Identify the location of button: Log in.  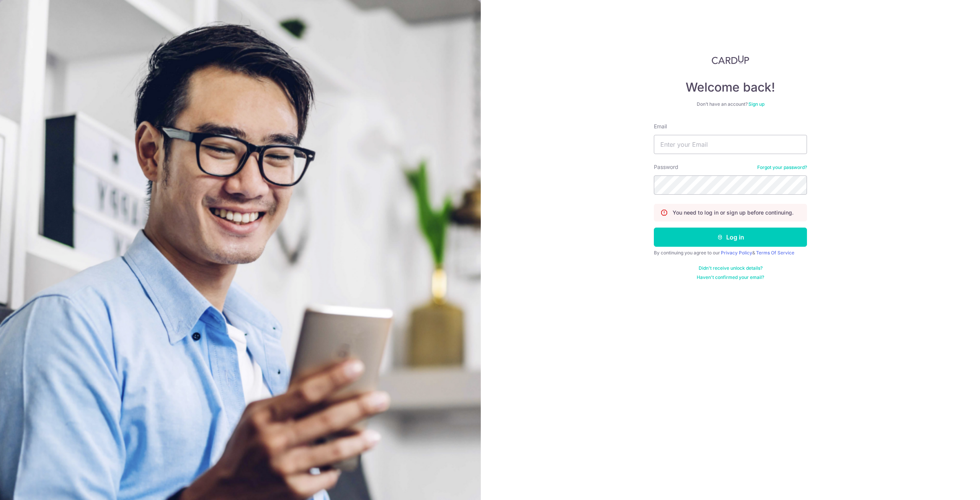
(731, 237).